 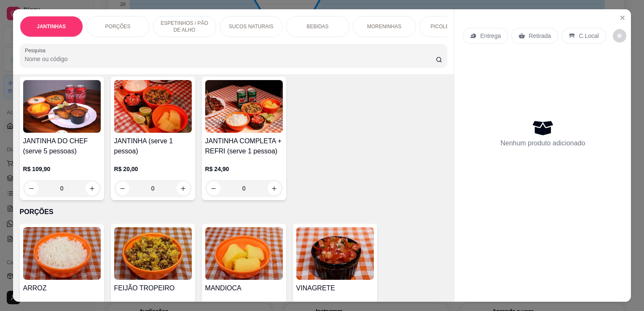 I want to click on label: Pesquisa, so click(x=36, y=50).